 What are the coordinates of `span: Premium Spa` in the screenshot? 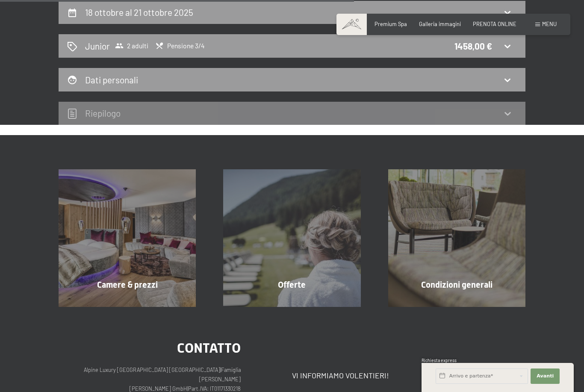 It's located at (391, 24).